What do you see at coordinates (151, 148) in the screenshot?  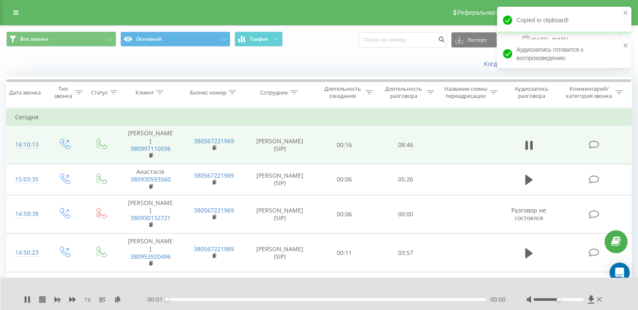 I see `a: 380997110036` at bounding box center [151, 148].